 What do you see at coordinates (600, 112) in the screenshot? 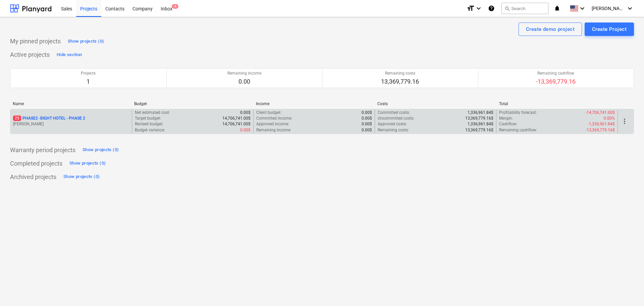
I see `p: -14,706,741.00$` at bounding box center [600, 112].